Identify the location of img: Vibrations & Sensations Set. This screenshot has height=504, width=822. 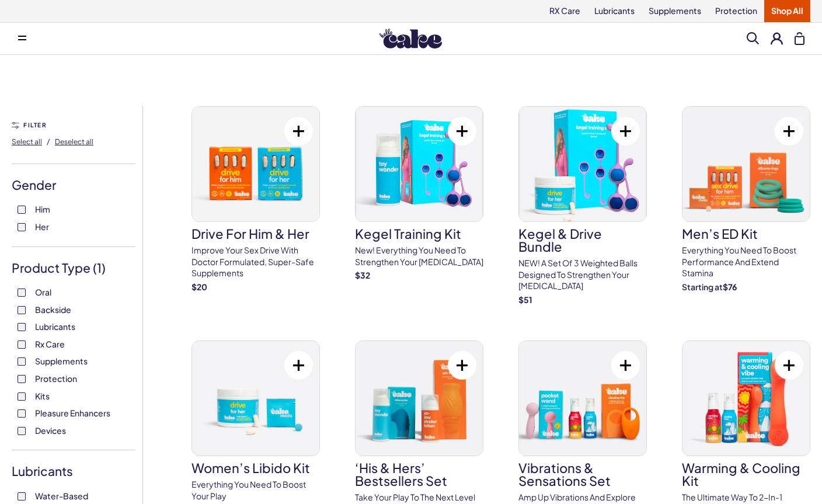
(583, 398).